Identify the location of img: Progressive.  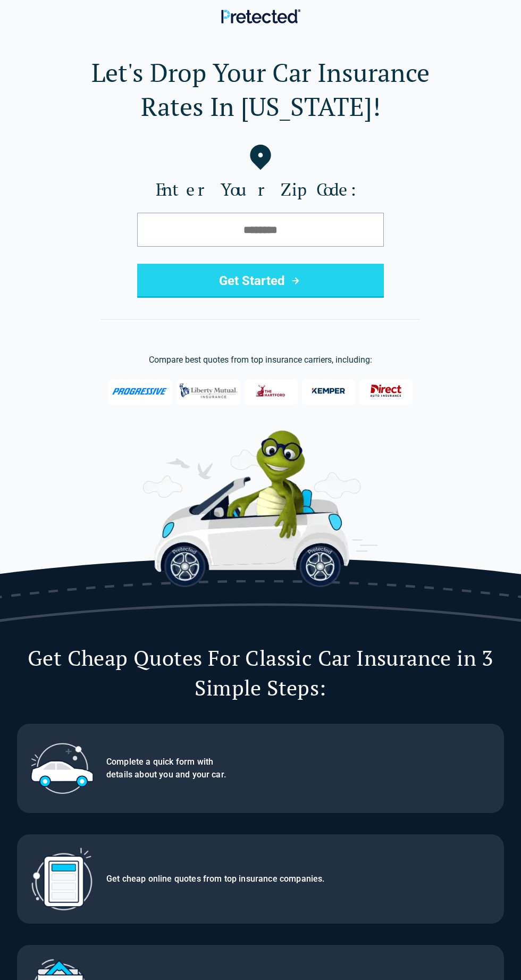
(140, 391).